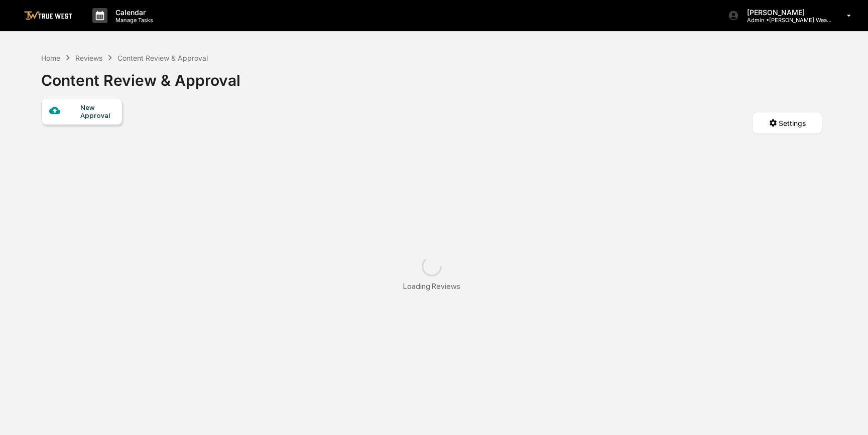 Image resolution: width=868 pixels, height=435 pixels. I want to click on div: Loading Reviews, so click(432, 286).